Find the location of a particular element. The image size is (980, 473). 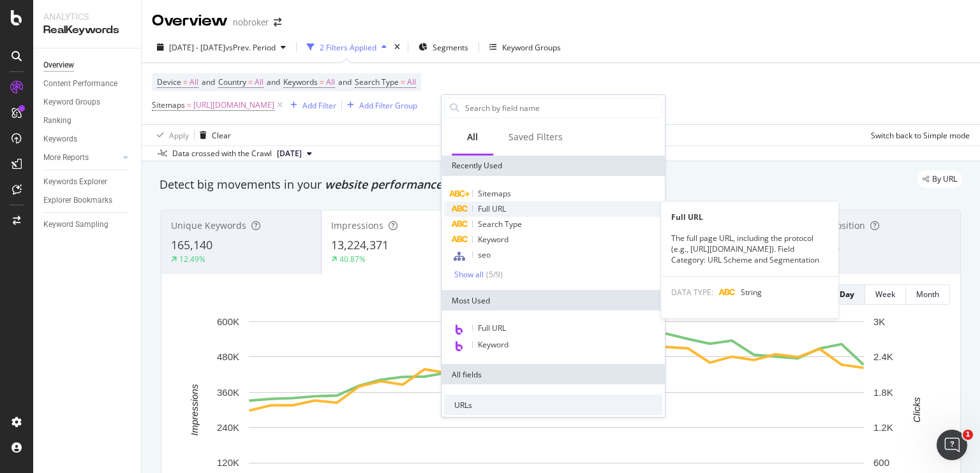

a: More Reports is located at coordinates (81, 157).